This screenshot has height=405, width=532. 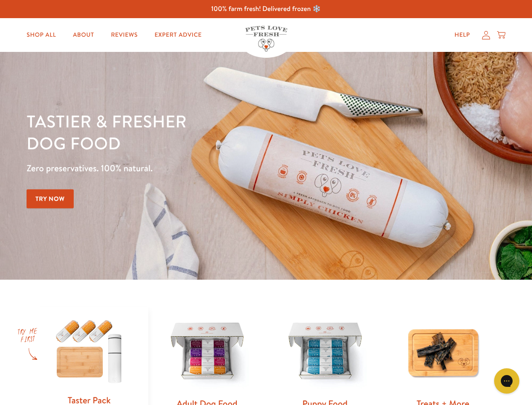 I want to click on a: Expert Advice, so click(x=178, y=35).